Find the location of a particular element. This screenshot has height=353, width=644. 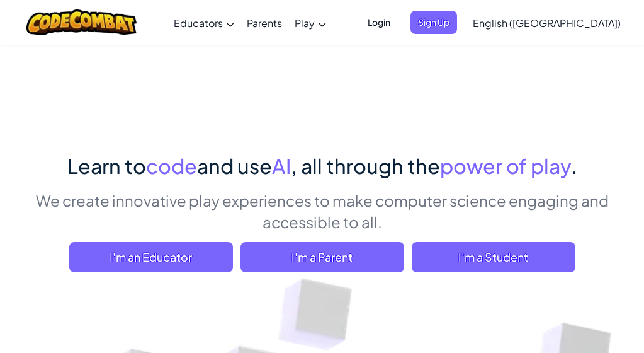

a: CodeCombat logo is located at coordinates (81, 22).